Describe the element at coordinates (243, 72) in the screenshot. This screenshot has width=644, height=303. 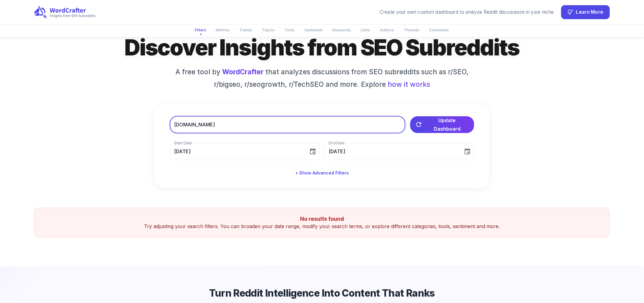
I see `a: WordCrafter` at that location.